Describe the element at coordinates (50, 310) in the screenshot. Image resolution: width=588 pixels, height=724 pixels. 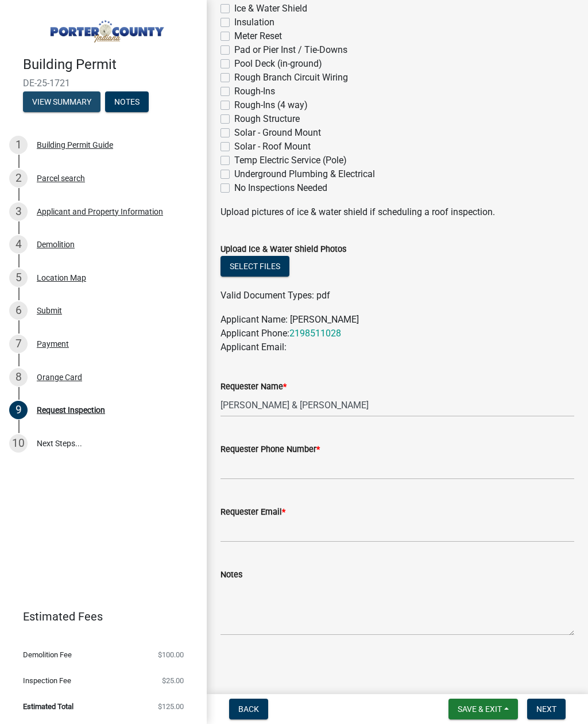
I see `div: Submit` at that location.